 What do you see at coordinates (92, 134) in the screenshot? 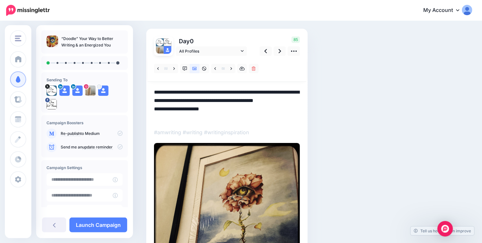
I see `p: to Medium` at bounding box center [92, 134].